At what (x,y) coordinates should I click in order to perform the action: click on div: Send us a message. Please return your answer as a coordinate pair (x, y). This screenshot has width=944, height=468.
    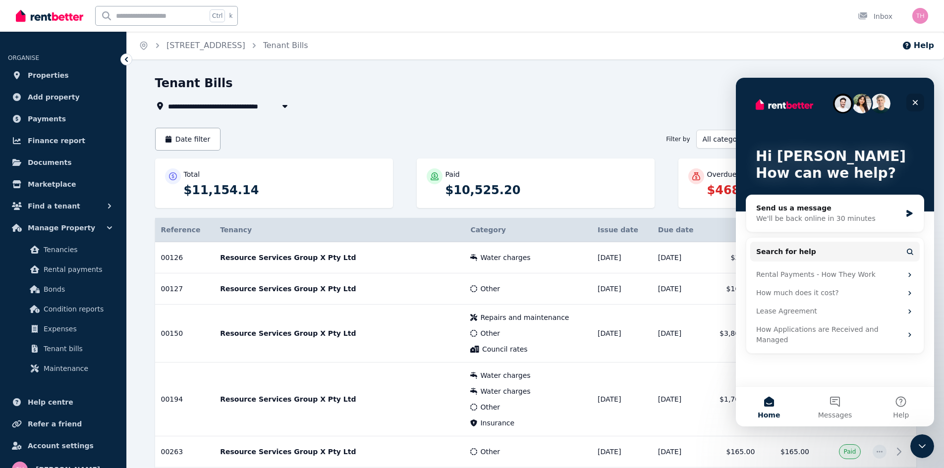
    Looking at the image, I should click on (93, 130).